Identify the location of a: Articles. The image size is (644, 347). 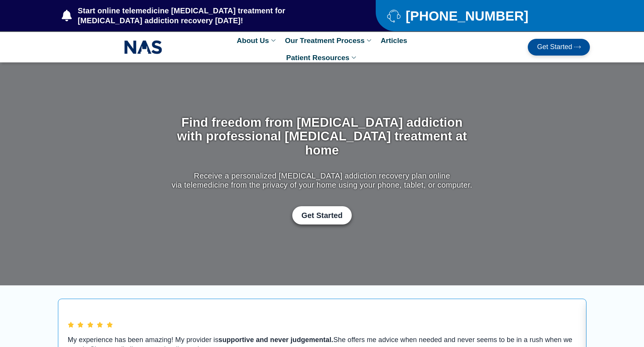
(394, 40).